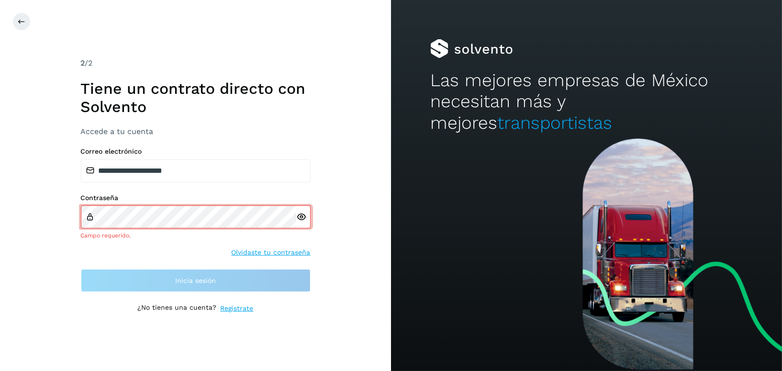 This screenshot has width=782, height=371. What do you see at coordinates (587, 102) in the screenshot?
I see `h2: Las mejores empresas de México necesitan más y mejores` at bounding box center [587, 102].